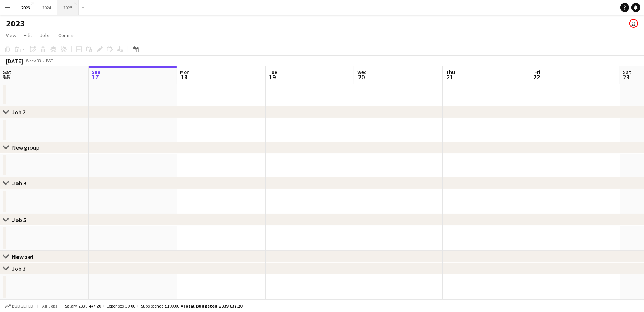 Image resolution: width=644 pixels, height=312 pixels. I want to click on span: Total Budgeted £339 637.20, so click(213, 305).